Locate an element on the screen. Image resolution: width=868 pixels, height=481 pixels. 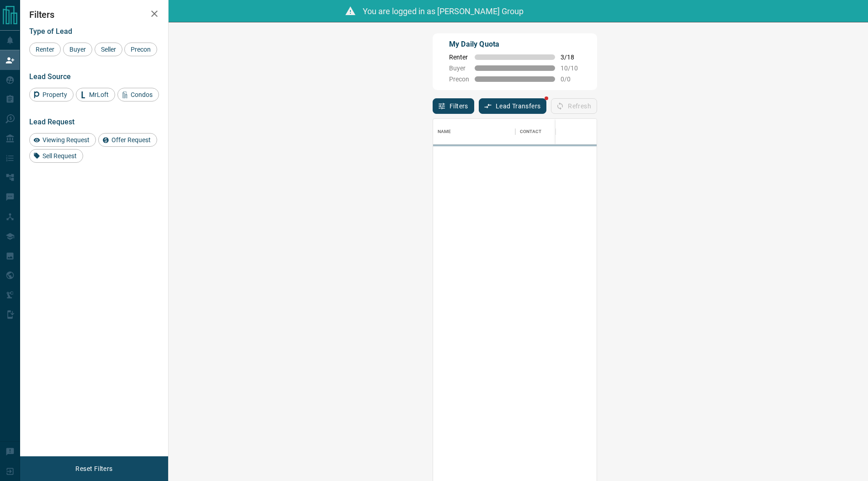
span: Lead Source is located at coordinates (50, 76).